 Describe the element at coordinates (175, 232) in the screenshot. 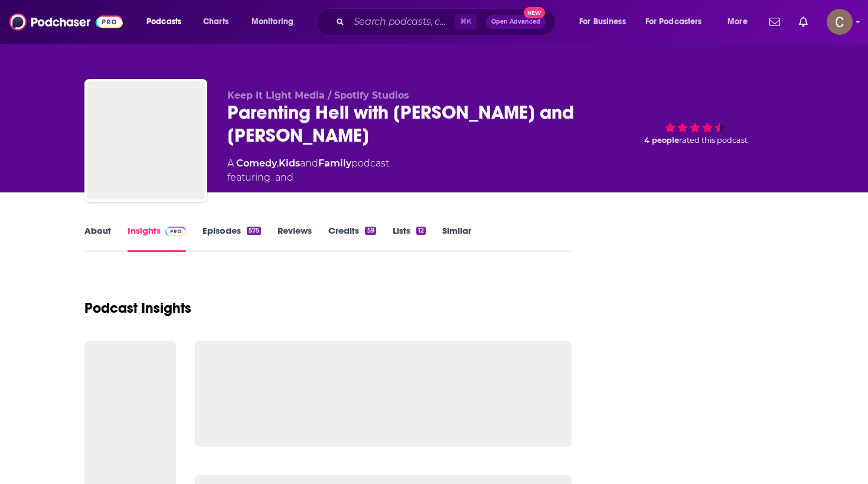

I see `img: Podchaser Pro` at that location.